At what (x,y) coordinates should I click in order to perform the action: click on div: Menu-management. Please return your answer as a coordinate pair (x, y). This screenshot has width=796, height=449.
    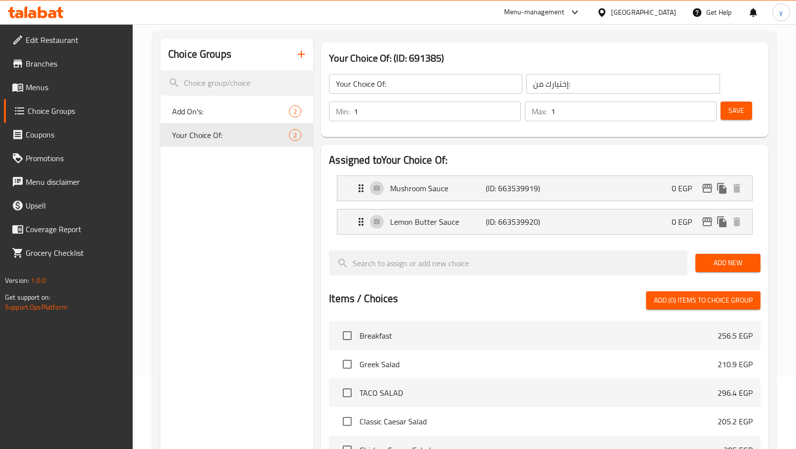
    Looking at the image, I should click on (534, 12).